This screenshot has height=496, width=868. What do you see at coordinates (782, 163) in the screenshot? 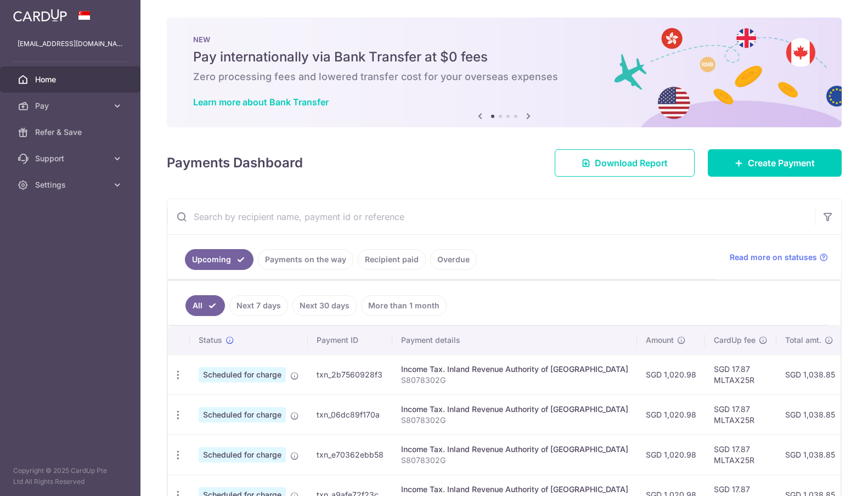
I see `span: Create Payment` at bounding box center [782, 163].